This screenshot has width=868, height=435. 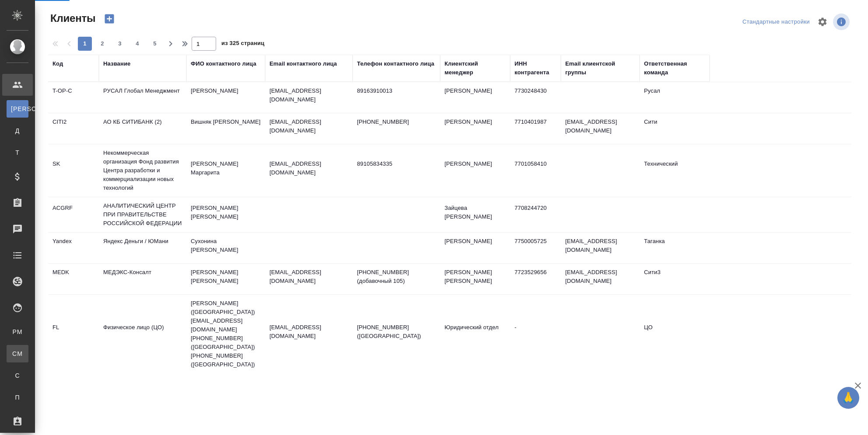 What do you see at coordinates (18, 376) in the screenshot?
I see `a: С` at bounding box center [18, 376].